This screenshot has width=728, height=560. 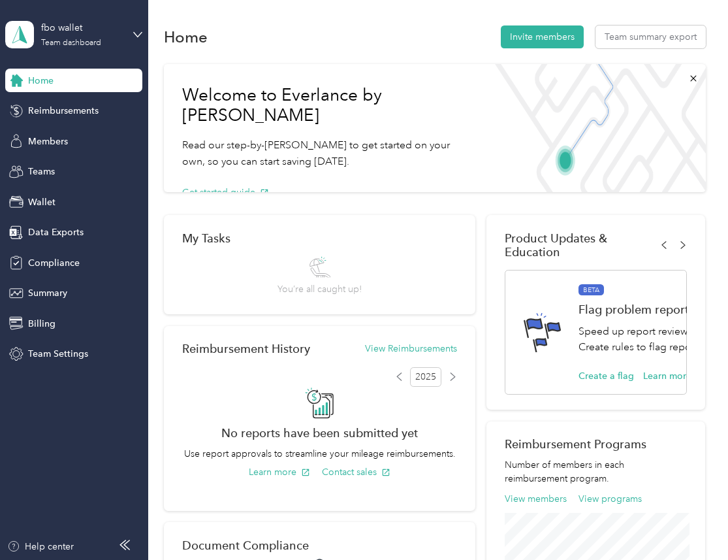 What do you see at coordinates (55, 232) in the screenshot?
I see `span: Data Exports` at bounding box center [55, 232].